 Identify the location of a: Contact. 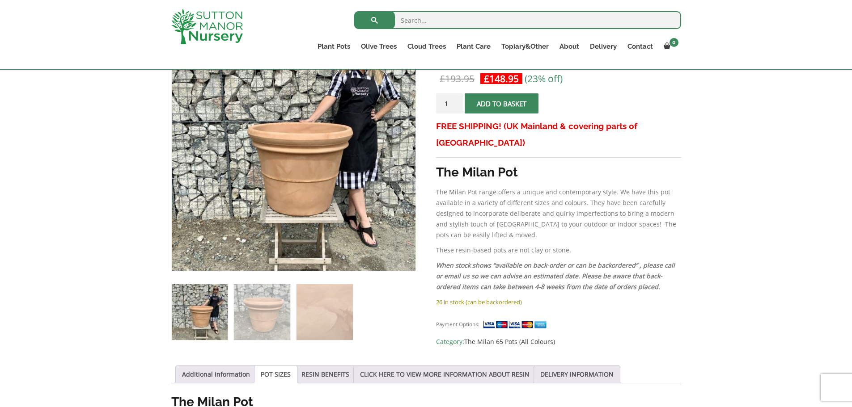
(640, 46).